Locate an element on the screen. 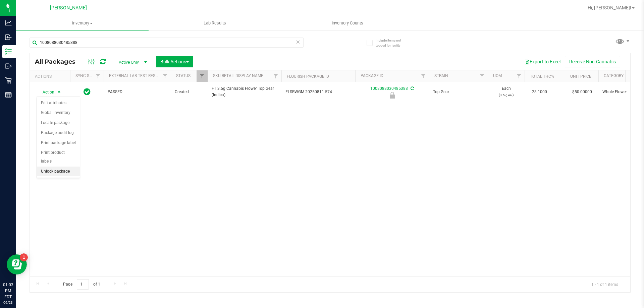  p: 09/23 is located at coordinates (8, 302).